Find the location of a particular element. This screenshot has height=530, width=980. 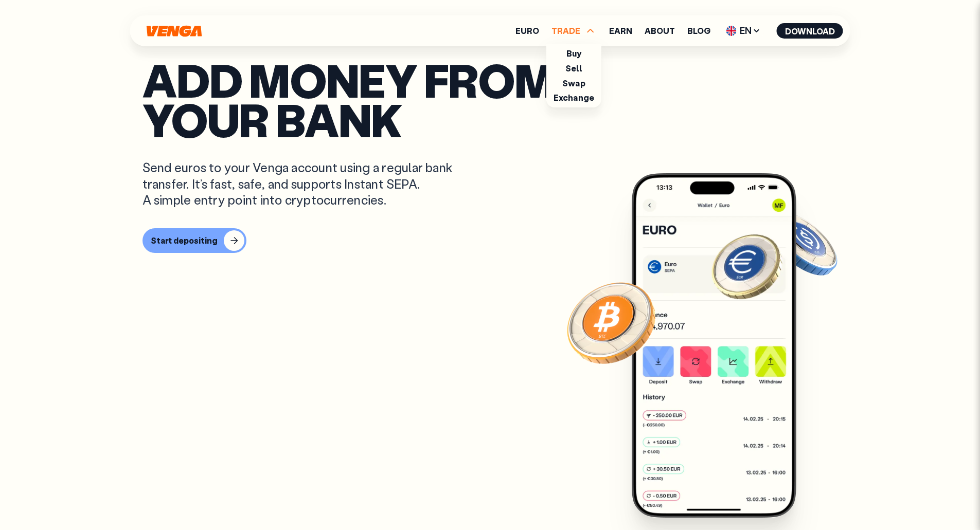

a: About is located at coordinates (659, 31).